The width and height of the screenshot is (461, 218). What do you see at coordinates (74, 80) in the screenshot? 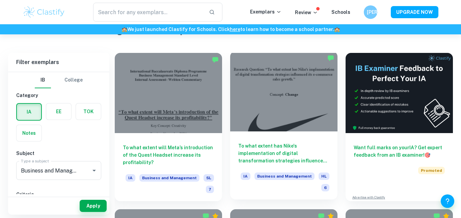
I see `button: College` at bounding box center [74, 80].